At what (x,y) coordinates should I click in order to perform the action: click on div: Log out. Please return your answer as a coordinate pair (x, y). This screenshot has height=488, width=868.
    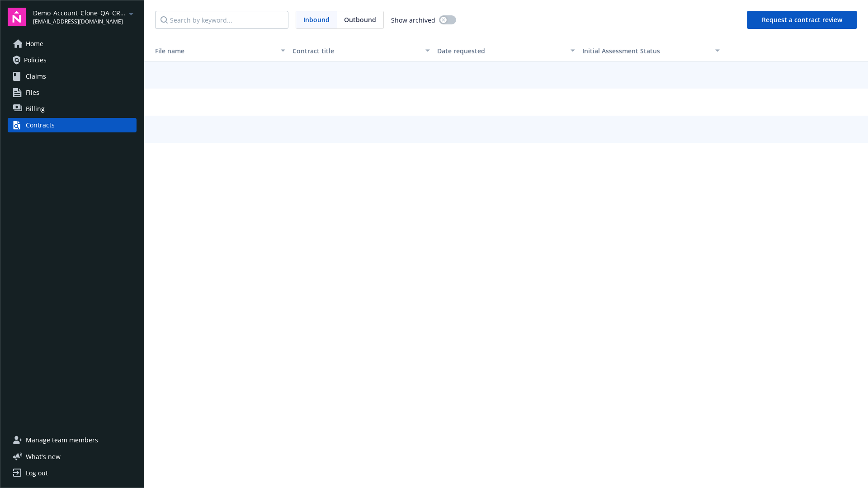
    Looking at the image, I should click on (37, 473).